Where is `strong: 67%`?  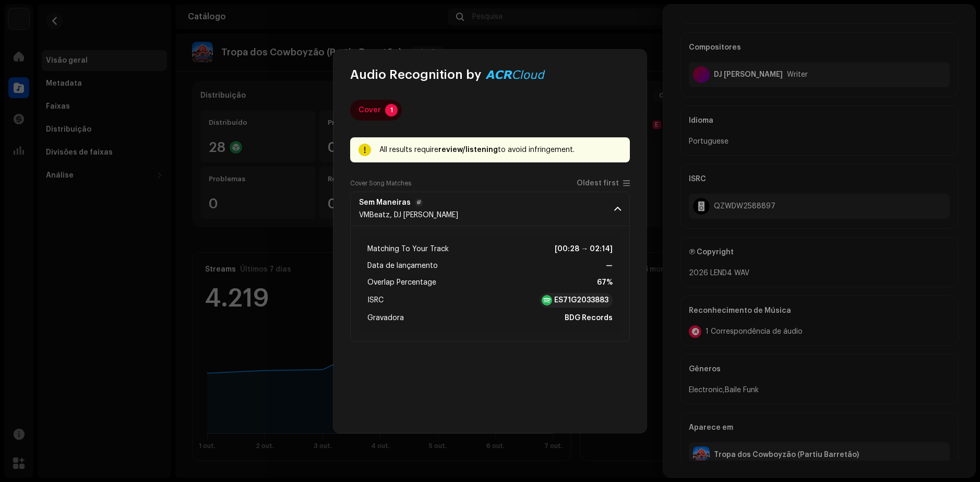 strong: 67% is located at coordinates (605, 283).